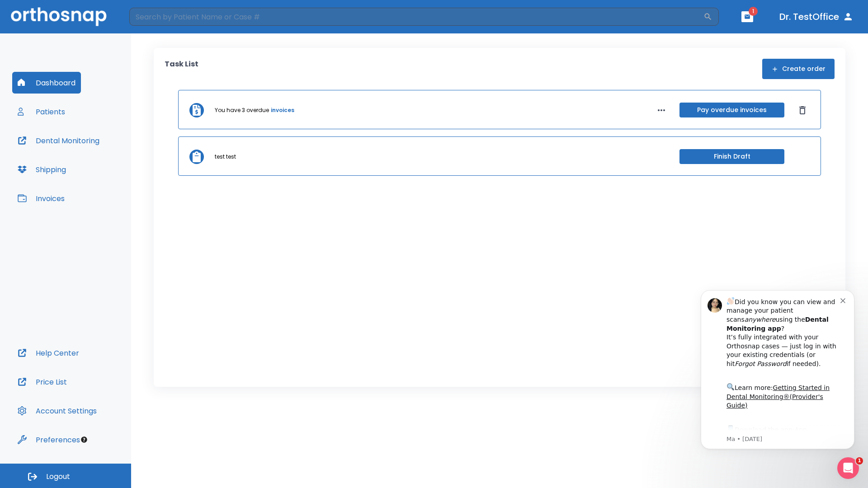 The image size is (868, 488). Describe the element at coordinates (283, 110) in the screenshot. I see `a: invoices` at that location.